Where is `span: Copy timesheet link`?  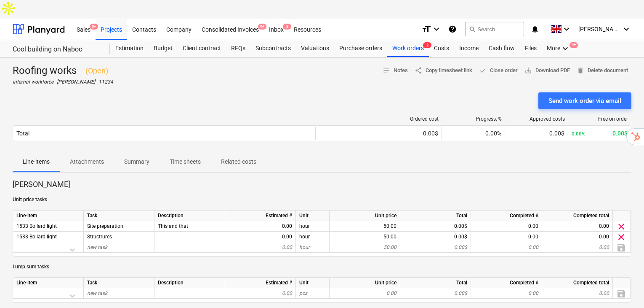 span: Copy timesheet link is located at coordinates (443, 71).